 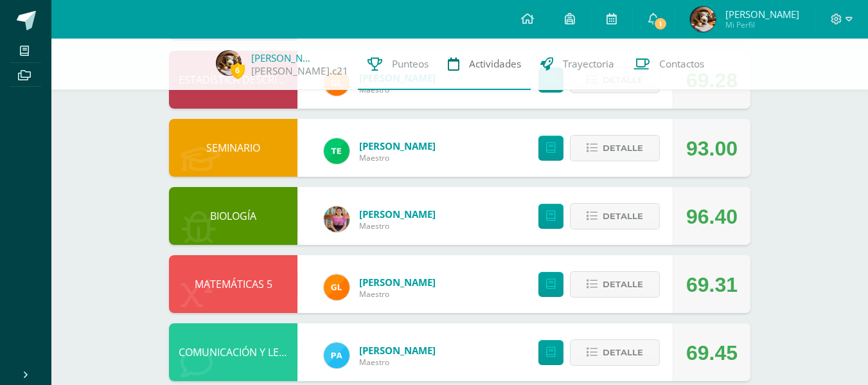 What do you see at coordinates (669, 64) in the screenshot?
I see `a: Contactos` at bounding box center [669, 64].